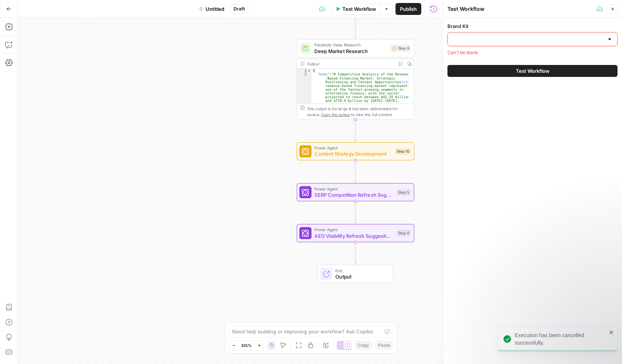  What do you see at coordinates (67, 159) in the screenshot?
I see `li: Understand how workflows work without sifting through prompts` at bounding box center [67, 159].